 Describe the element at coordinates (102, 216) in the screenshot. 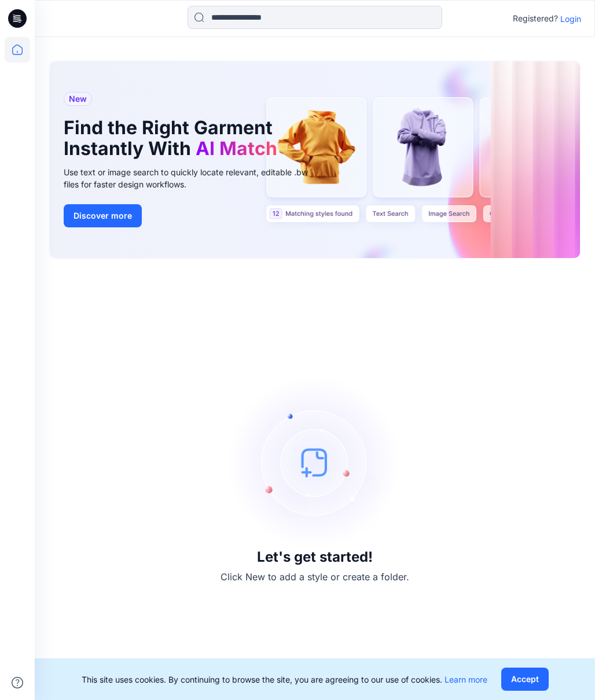

I see `button: Discover more` at that location.